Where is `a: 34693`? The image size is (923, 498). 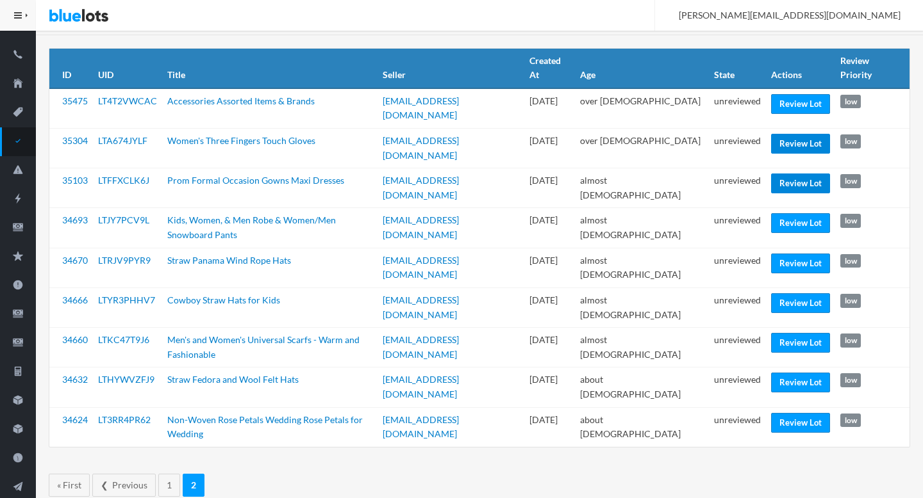
a: 34693 is located at coordinates (75, 220).